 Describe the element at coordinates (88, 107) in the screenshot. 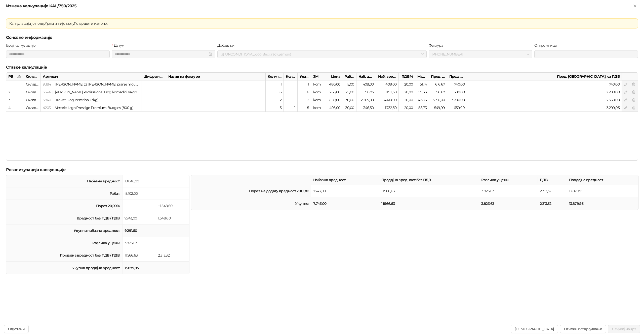

I see `span: 4203 | Versele-Laga Prestige Premium Budgies (800 g)` at that location.